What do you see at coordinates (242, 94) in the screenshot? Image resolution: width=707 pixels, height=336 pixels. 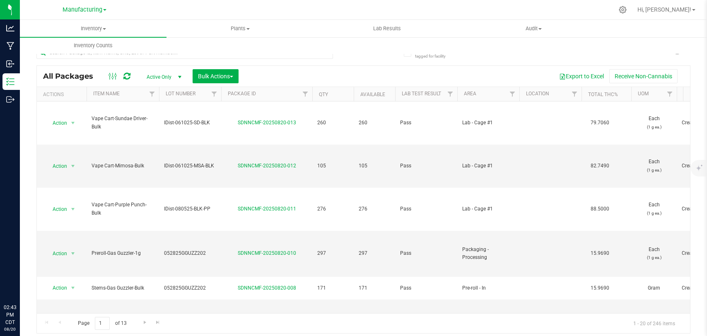 I see `a: Package ID` at bounding box center [242, 94].